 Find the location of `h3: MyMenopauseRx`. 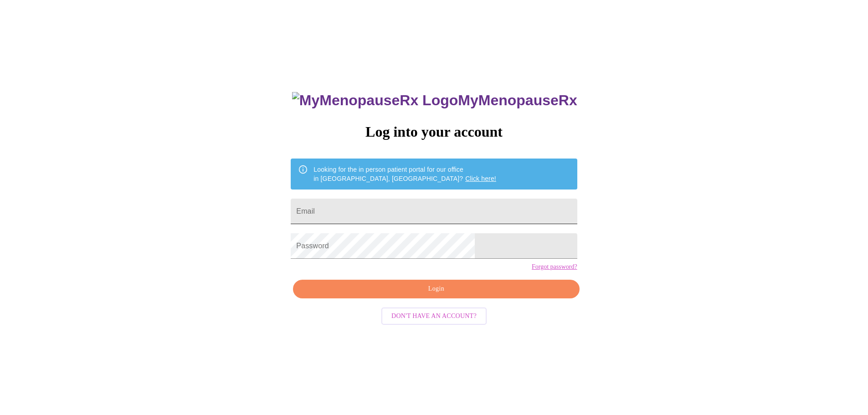

h3: MyMenopauseRx is located at coordinates (435, 100).